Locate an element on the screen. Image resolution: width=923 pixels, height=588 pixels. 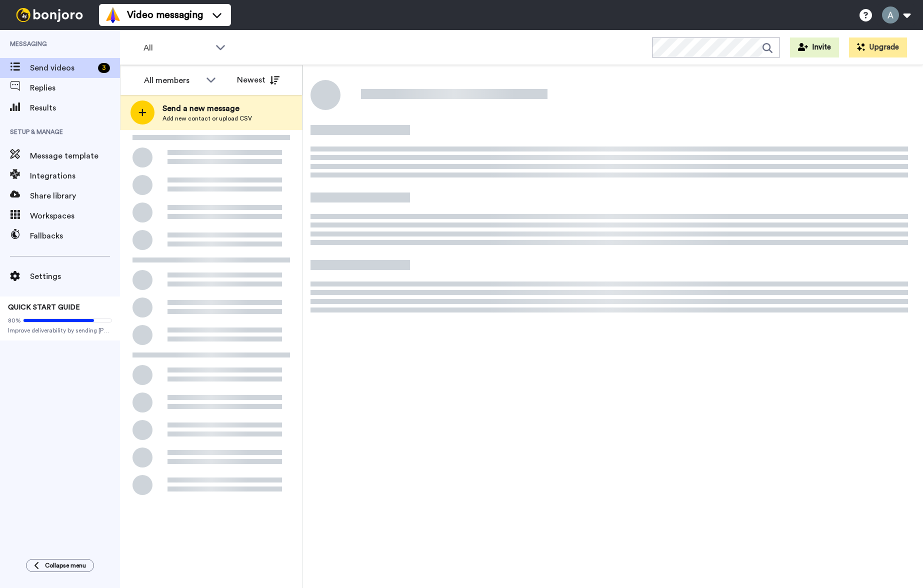
span: Fallbacks is located at coordinates (75, 236).